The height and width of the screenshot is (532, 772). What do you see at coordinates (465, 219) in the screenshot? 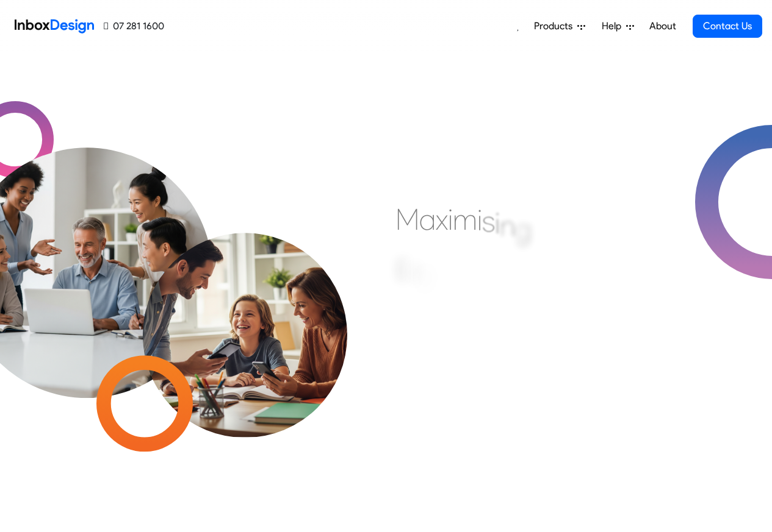
I see `div: m` at bounding box center [465, 219].